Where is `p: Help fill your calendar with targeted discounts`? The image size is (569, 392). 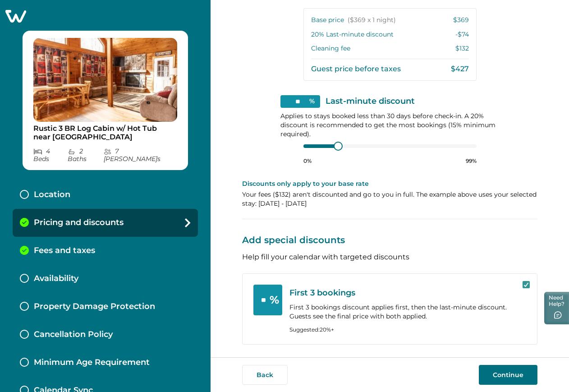 p: Help fill your calendar with targeted discounts is located at coordinates (390, 257).